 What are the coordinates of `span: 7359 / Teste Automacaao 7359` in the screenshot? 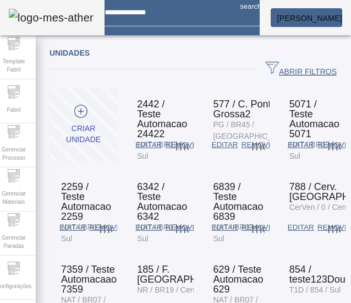 It's located at (89, 279).